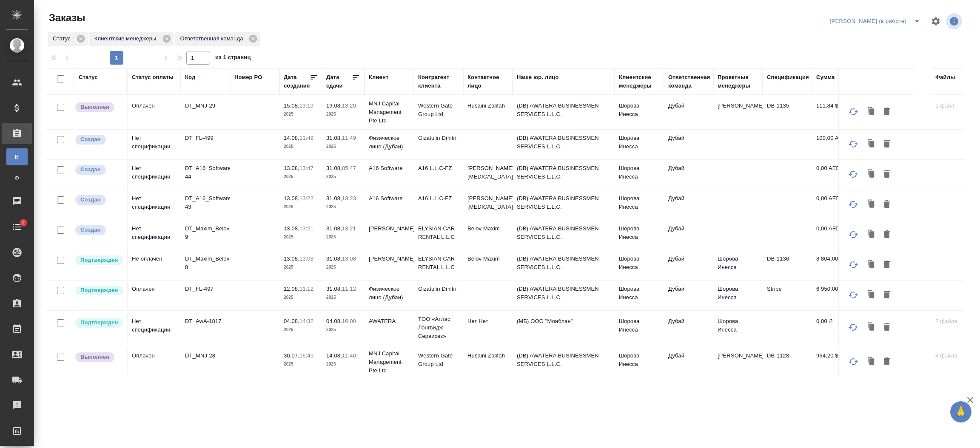 Image resolution: width=980 pixels, height=448 pixels. What do you see at coordinates (877, 22) in the screenshot?
I see `div: split button` at bounding box center [877, 22].